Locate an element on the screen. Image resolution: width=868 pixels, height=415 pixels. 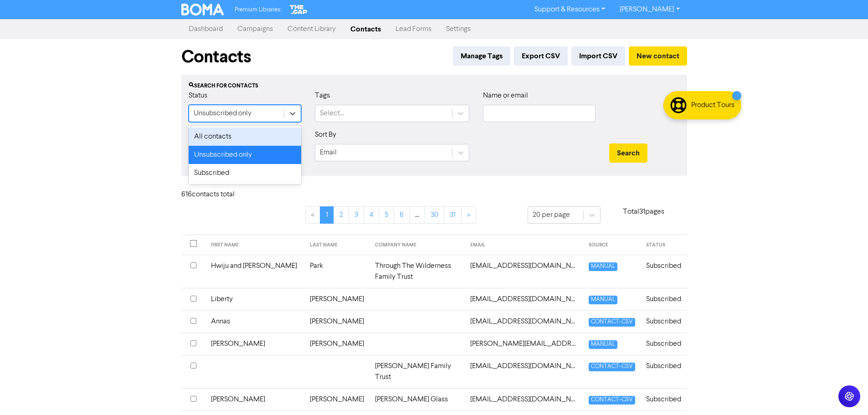
button: New contact is located at coordinates (657, 56).